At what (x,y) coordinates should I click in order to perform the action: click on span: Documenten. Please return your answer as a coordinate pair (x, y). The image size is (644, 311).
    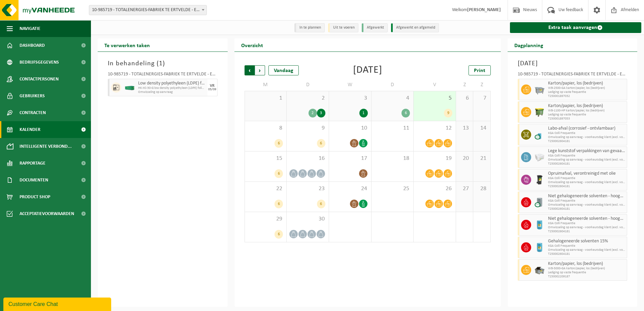
    Looking at the image, I should click on (34, 180).